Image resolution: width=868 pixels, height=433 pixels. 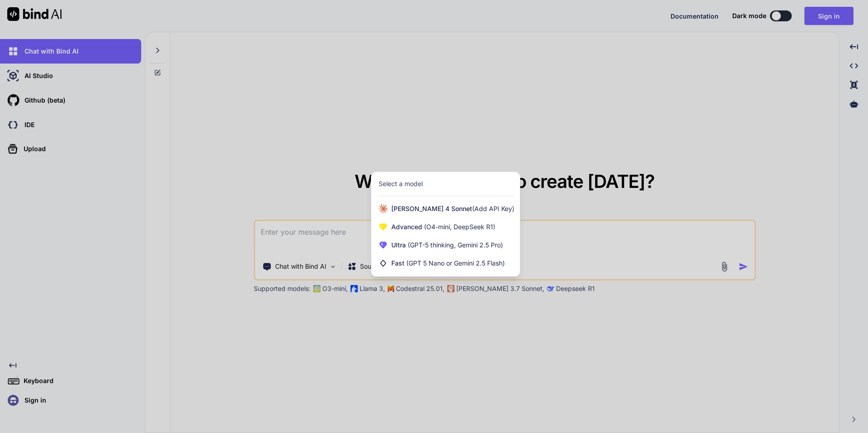 I want to click on span: (GPT-5 thinking, Gemini 2.5 Pro), so click(x=455, y=245).